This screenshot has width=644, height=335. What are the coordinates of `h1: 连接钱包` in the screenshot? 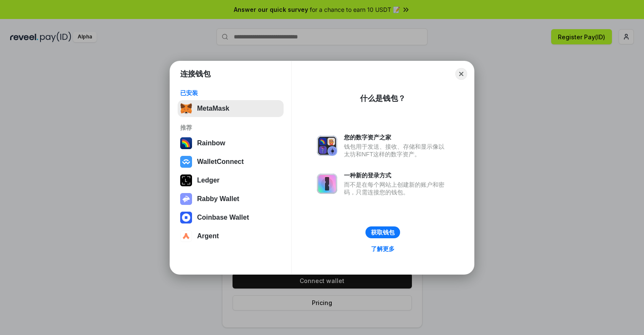 It's located at (196, 74).